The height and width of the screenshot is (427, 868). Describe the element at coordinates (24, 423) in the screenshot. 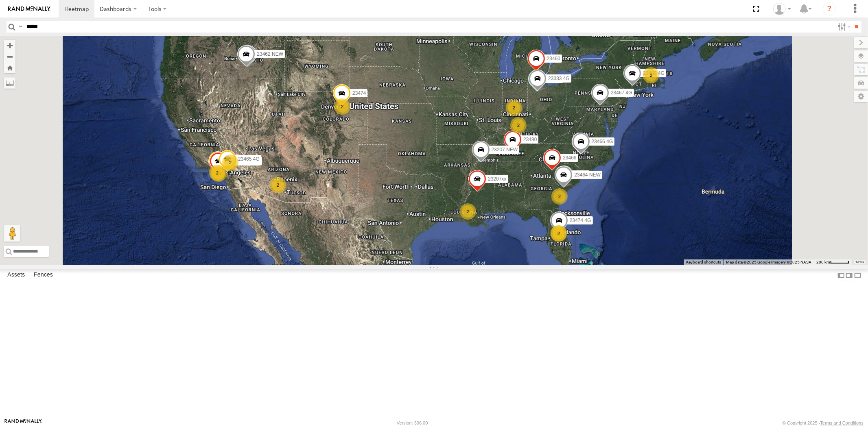

I see `a: Visit our Website` at that location.